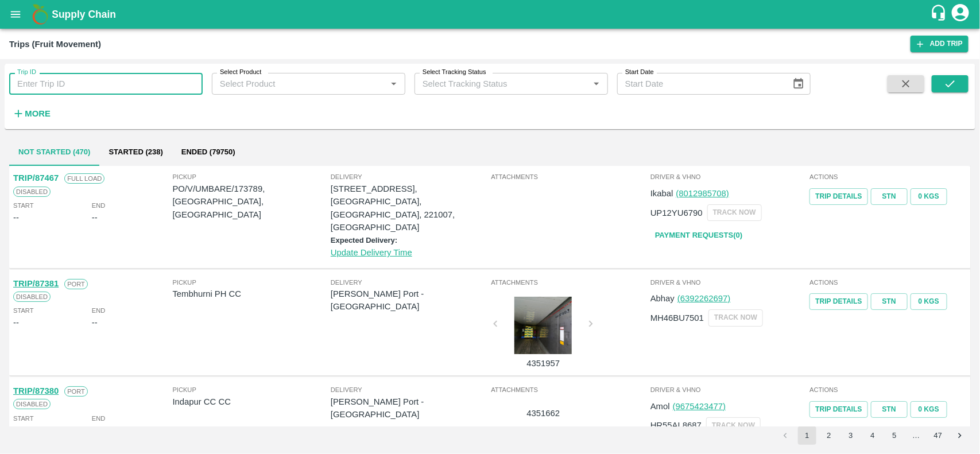  I want to click on button: Started (238), so click(136, 152).